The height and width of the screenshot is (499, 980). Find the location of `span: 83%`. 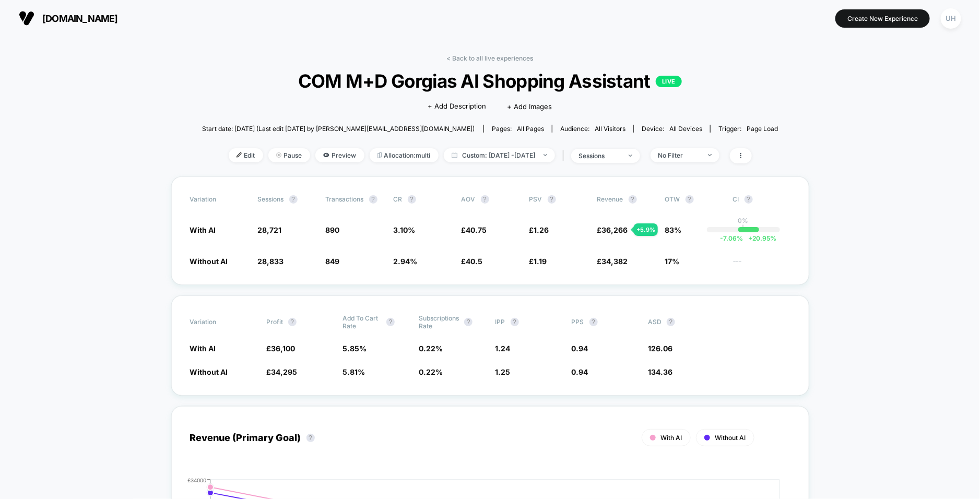

span: 83% is located at coordinates (673, 230).